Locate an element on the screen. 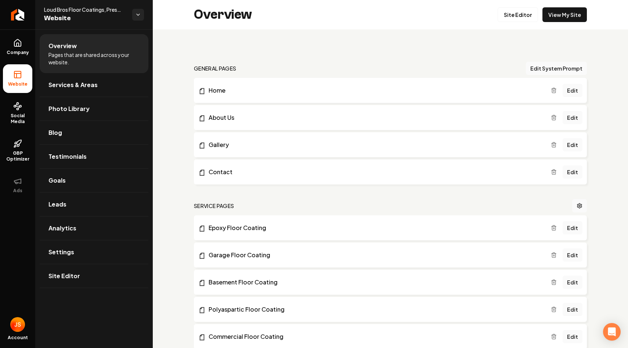 The width and height of the screenshot is (628, 348). span: Social Media is located at coordinates (18, 119).